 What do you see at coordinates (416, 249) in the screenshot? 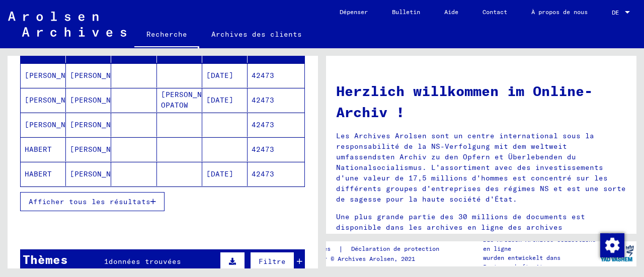
I see `font: Déclaration de protection des données` at bounding box center [416, 249].